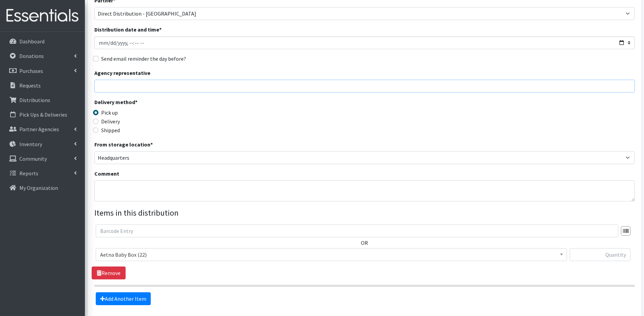  What do you see at coordinates (110, 130) in the screenshot?
I see `label: Shipped` at bounding box center [110, 130].